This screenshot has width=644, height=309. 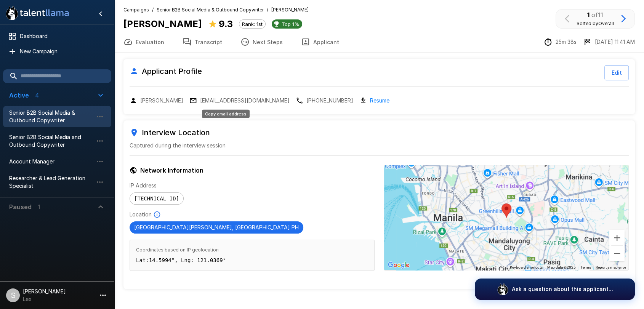 What do you see at coordinates (379, 133) in the screenshot?
I see `h6: Interview Location` at bounding box center [379, 133].